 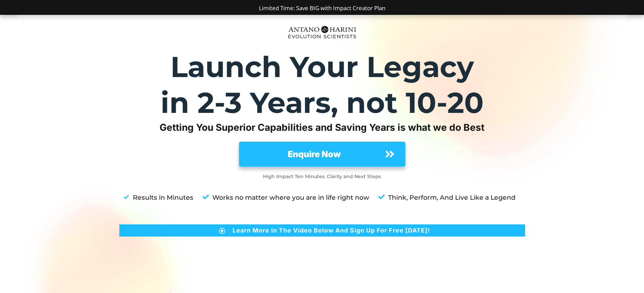 I want to click on strong: High Impact Ten Minutes. Clarity and Next Steps, so click(x=322, y=176).